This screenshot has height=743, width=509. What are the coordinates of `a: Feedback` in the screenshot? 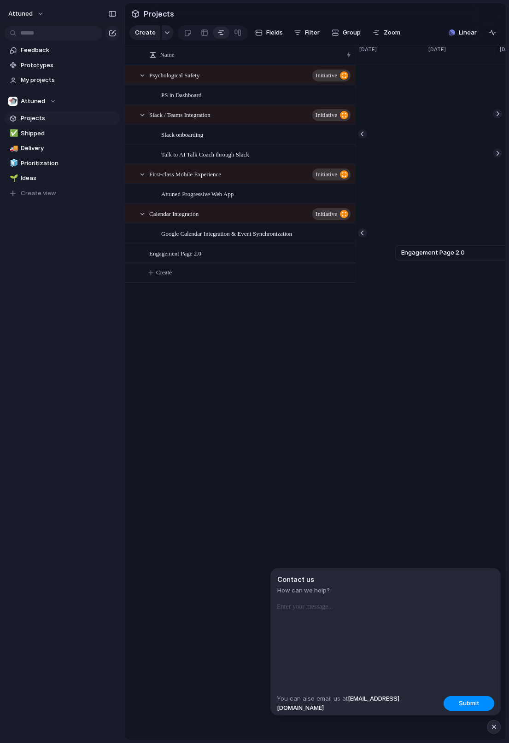 It's located at (62, 50).